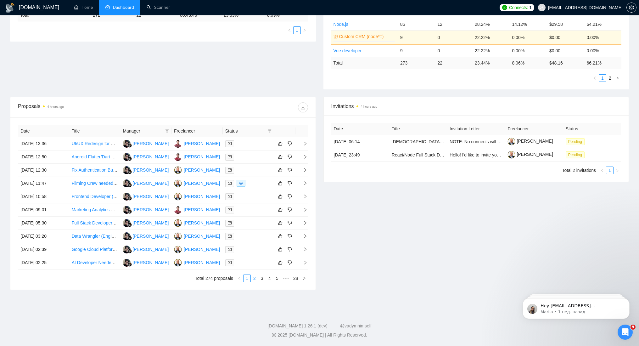 The height and width of the screenshot is (346, 639). I want to click on a: Frontend Developer (React / Next.js) for Real Estate Platform with 3D & MapLibre, so click(151, 196).